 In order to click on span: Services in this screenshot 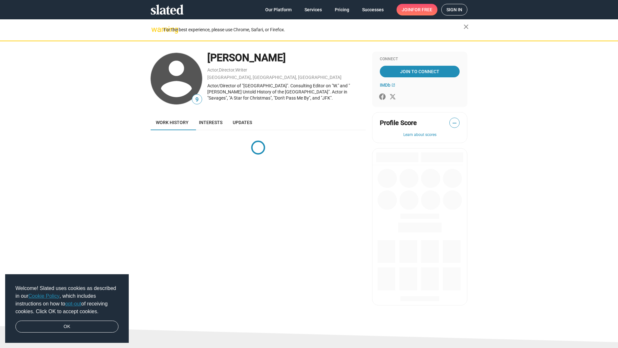, I will do `click(313, 10)`.